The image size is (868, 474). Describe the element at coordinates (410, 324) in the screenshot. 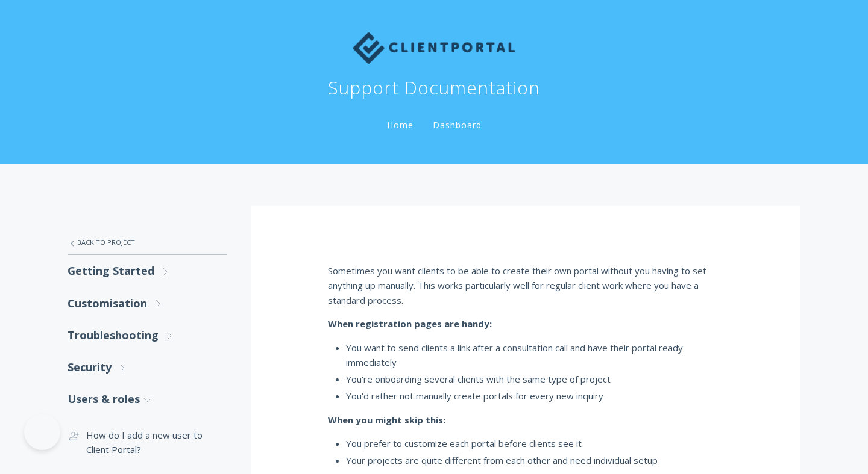

I see `strong: When registration pages are handy:` at that location.